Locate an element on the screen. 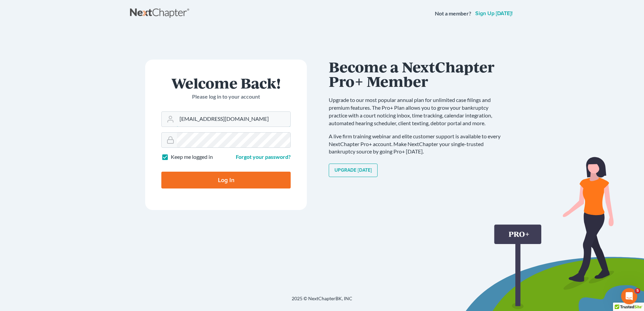 The width and height of the screenshot is (644, 311). input: Email Address is located at coordinates (234, 119).